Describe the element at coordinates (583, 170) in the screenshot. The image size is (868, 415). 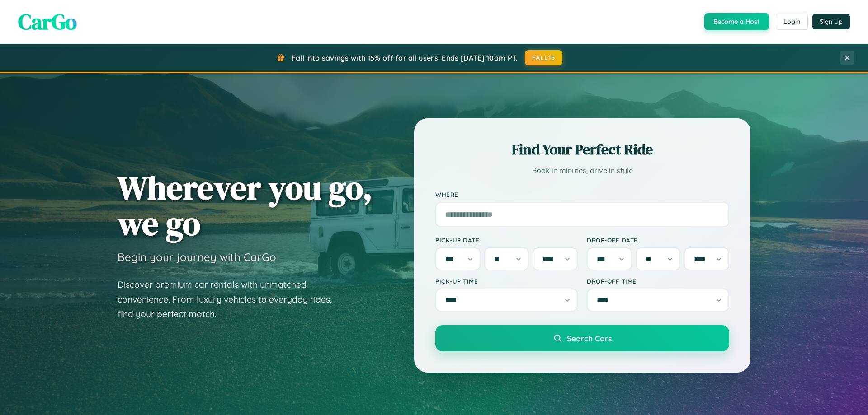
I see `p: Book in minutes, drive in style` at that location.